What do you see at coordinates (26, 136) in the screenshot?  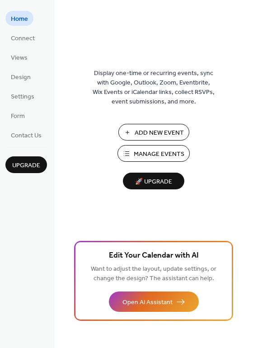 I see `span: Contact Us` at bounding box center [26, 136].